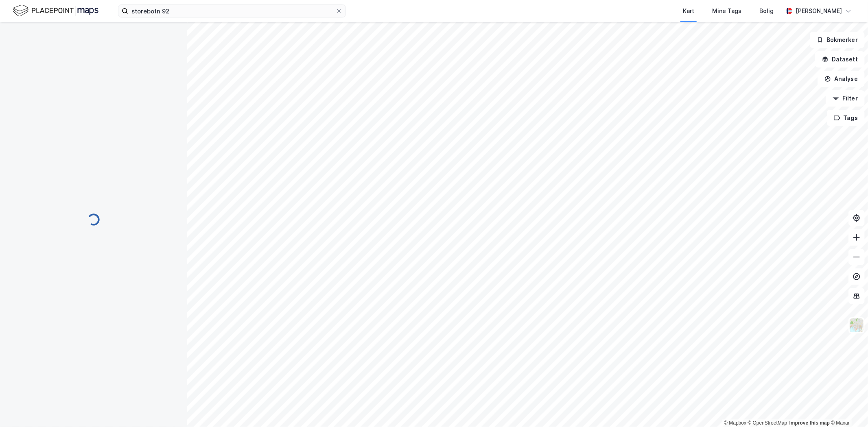 The width and height of the screenshot is (868, 427). Describe the element at coordinates (841, 79) in the screenshot. I see `button: Analyse` at that location.